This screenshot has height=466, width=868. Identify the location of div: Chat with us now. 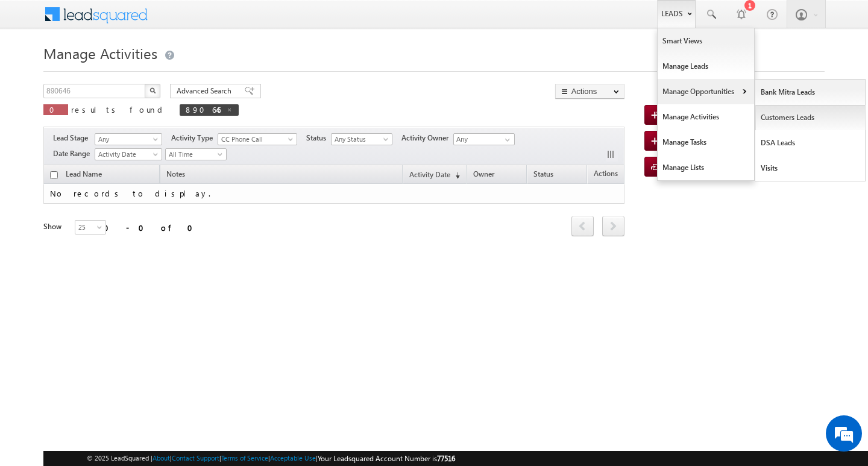
(132, 71).